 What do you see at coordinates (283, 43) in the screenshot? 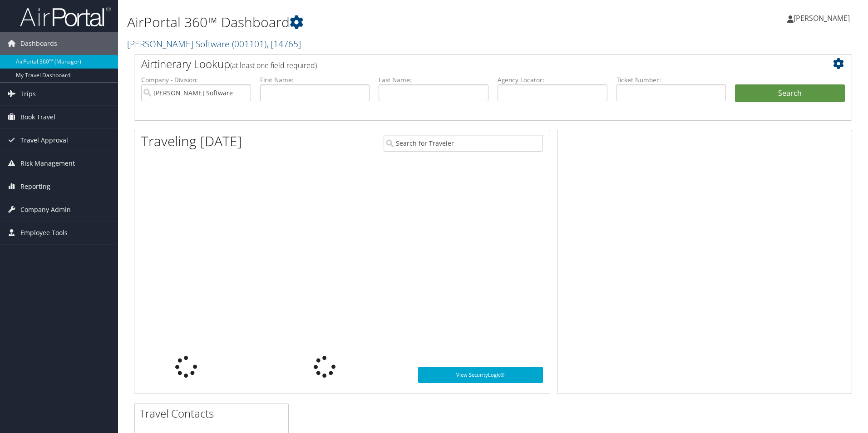
I see `span: , [ 14765 ]` at bounding box center [283, 43].